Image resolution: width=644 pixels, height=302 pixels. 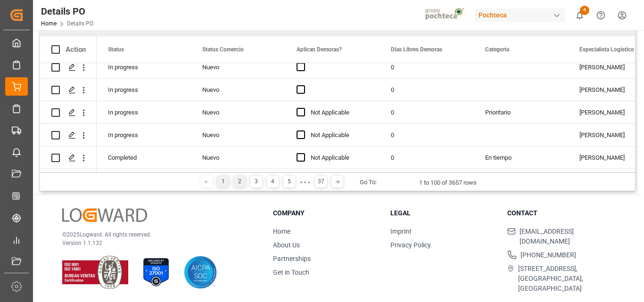 I want to click on span: Status, so click(x=116, y=49).